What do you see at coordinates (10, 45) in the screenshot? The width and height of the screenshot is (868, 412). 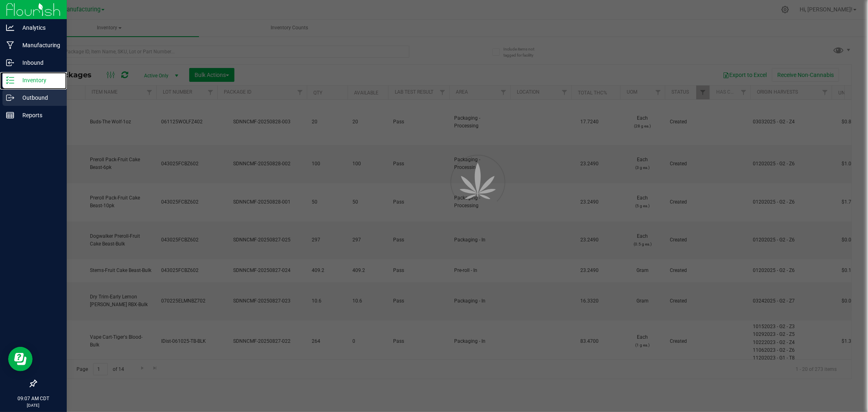 I see `inline-svg: Manufacturing` at bounding box center [10, 45].